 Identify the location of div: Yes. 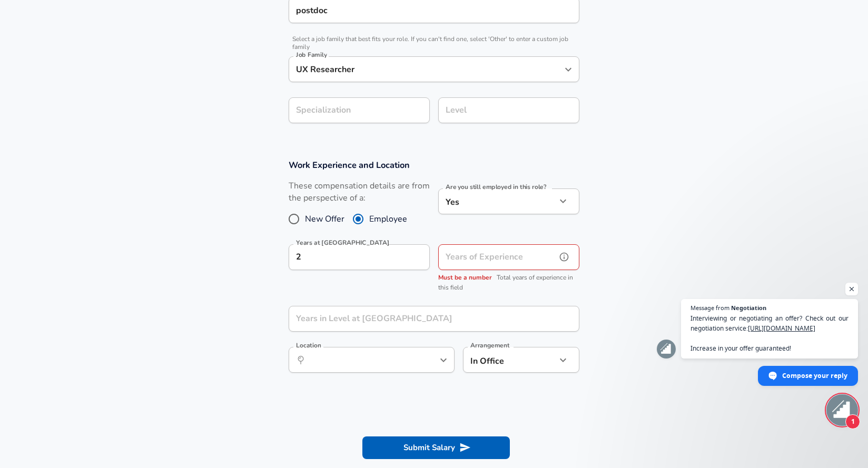
(497, 201).